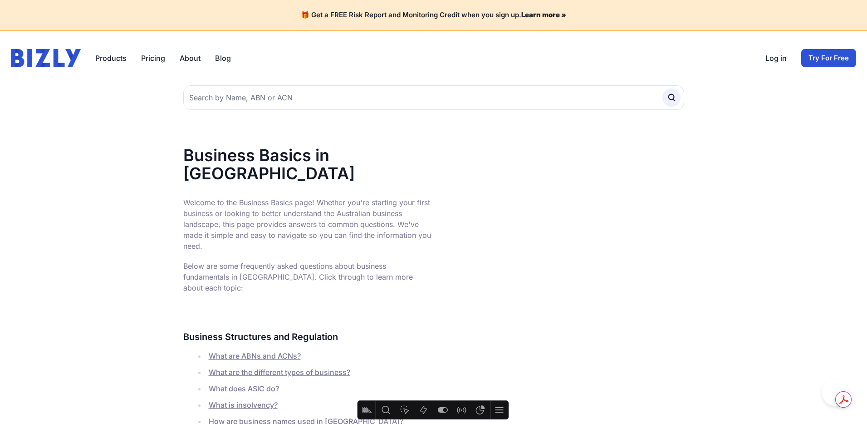 Image resolution: width=867 pixels, height=424 pixels. Describe the element at coordinates (433, 15) in the screenshot. I see `h4: 🎁 Get a FREE Risk Report and Monitoring Credit when you sign up.` at that location.